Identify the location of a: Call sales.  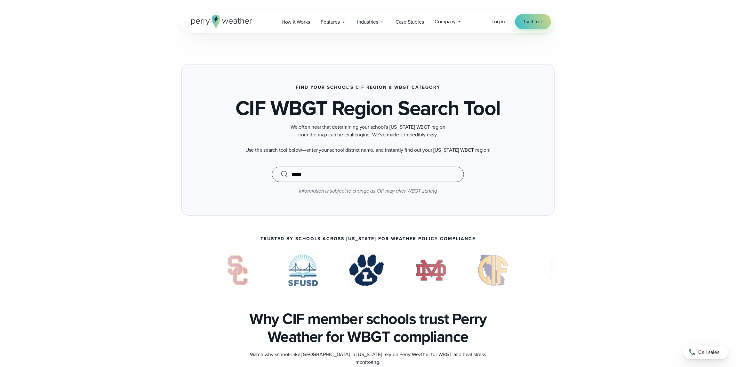
(706, 353).